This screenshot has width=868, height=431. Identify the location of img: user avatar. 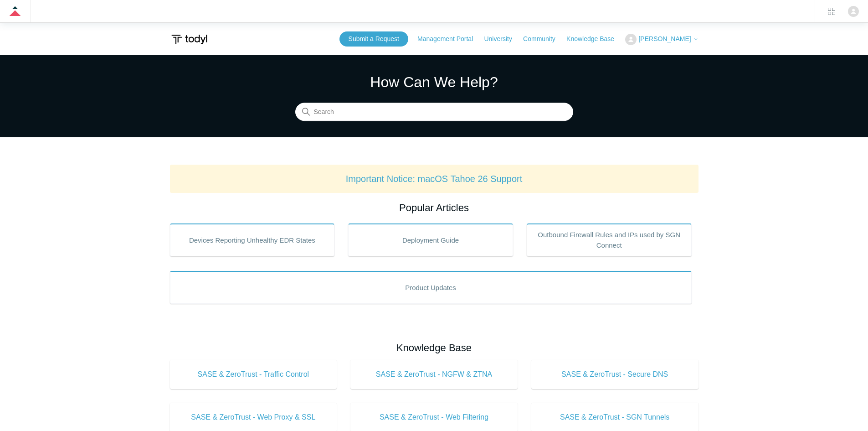
(853, 12).